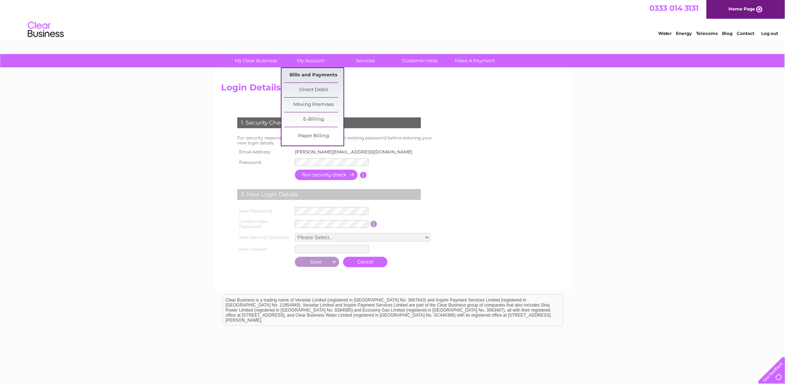 This screenshot has width=785, height=384. What do you see at coordinates (707, 33) in the screenshot?
I see `a: Telecoms` at bounding box center [707, 33].